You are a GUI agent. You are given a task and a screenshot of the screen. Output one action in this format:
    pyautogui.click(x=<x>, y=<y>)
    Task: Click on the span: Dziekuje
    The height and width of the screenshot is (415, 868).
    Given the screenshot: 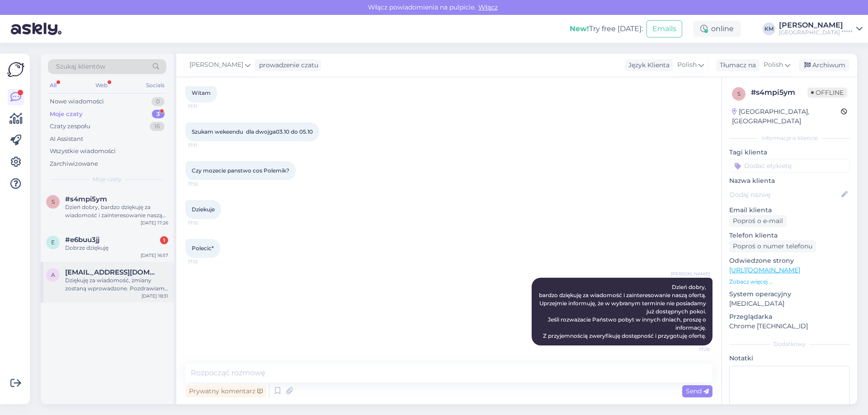 What is the action you would take?
    pyautogui.click(x=203, y=209)
    